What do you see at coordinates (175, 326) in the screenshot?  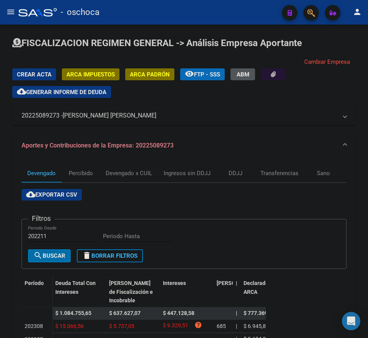 I see `span: $ 9.329,51` at bounding box center [175, 326].